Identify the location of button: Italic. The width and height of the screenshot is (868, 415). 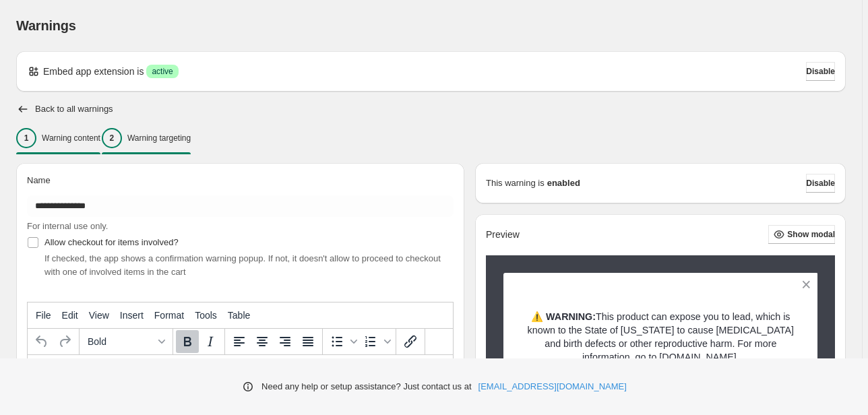
(210, 341).